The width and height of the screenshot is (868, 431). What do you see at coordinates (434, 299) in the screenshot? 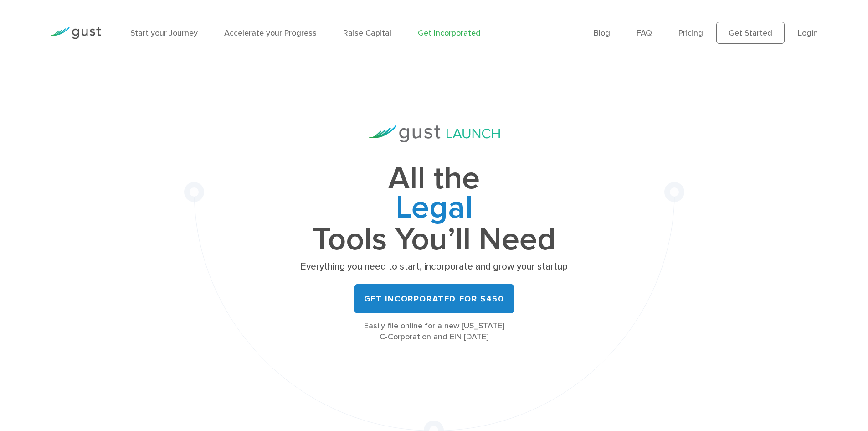
I see `a: Get Incorporated for $450` at bounding box center [434, 299].